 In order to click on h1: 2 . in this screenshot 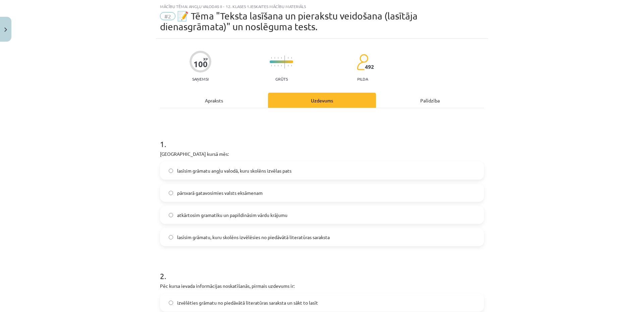, I will do `click(322, 270)`.